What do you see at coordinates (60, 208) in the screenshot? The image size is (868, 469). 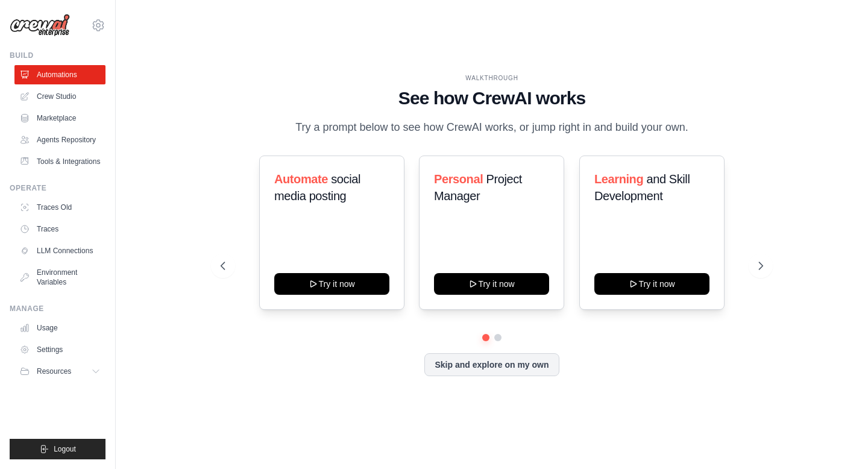 I see `a: Traces Old` at bounding box center [60, 208].